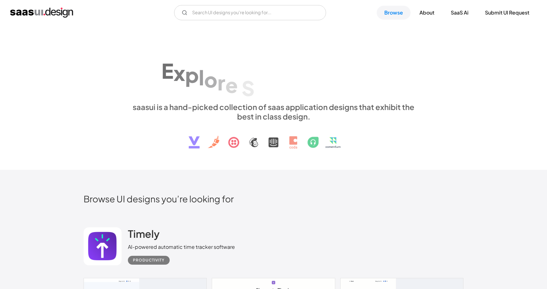  What do you see at coordinates (248, 88) in the screenshot?
I see `div: S` at bounding box center [248, 88].